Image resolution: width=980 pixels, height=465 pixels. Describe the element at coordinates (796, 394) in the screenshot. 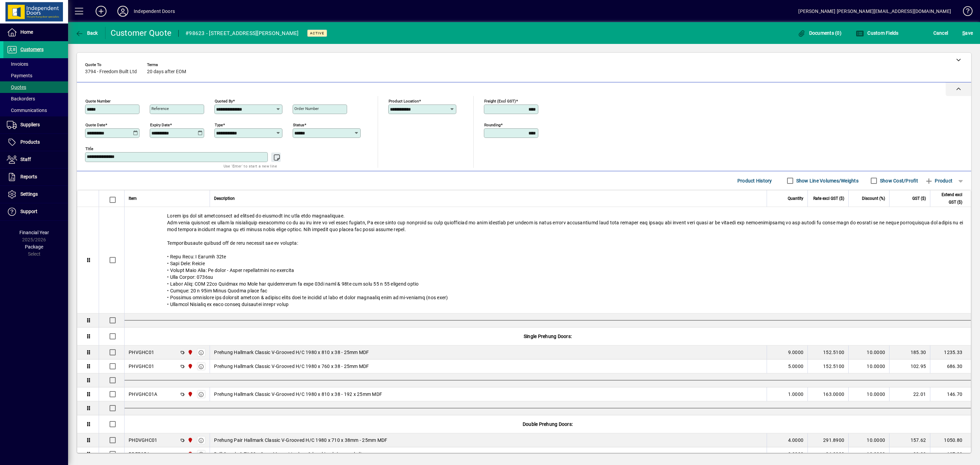

I see `span: 1.0000` at that location.